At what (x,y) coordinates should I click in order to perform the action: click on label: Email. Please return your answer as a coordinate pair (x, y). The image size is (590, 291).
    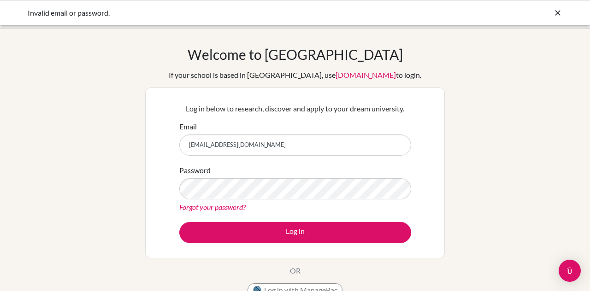
    Looking at the image, I should click on (188, 127).